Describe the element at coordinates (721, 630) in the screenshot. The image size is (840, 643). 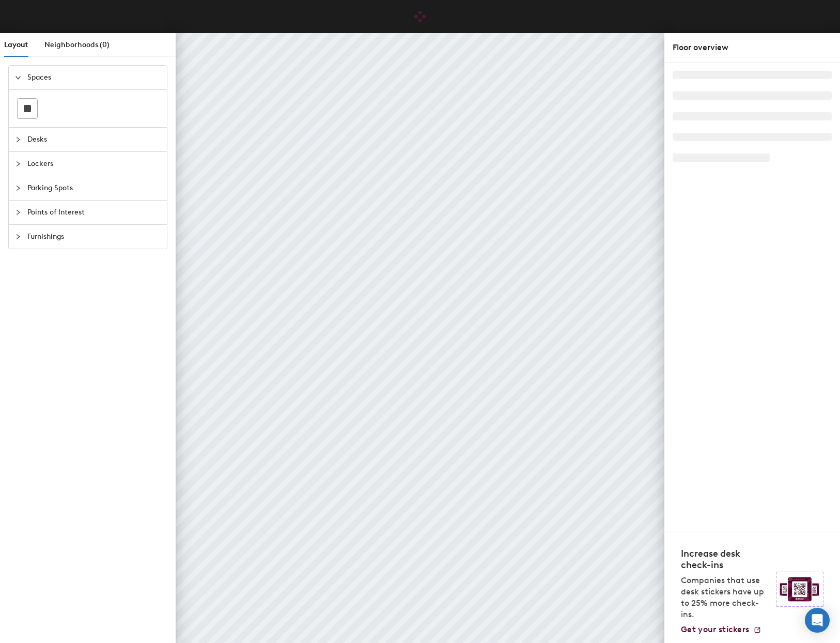
I see `a: Get your stickers` at that location.